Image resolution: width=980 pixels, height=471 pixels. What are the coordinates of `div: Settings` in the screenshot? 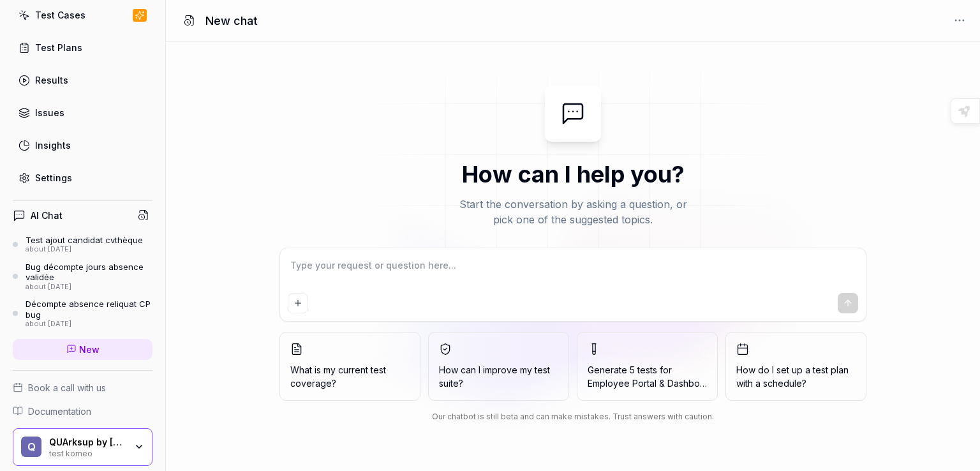 It's located at (54, 177).